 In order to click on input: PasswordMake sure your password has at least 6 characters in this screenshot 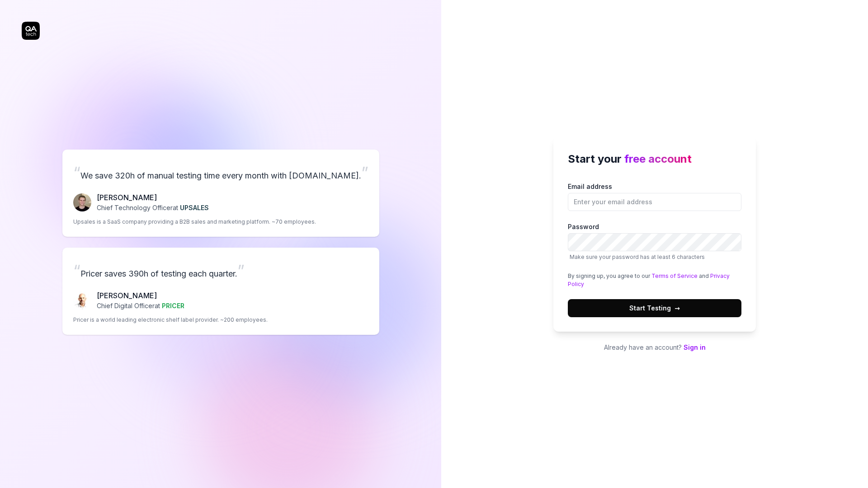, I will do `click(654, 242)`.